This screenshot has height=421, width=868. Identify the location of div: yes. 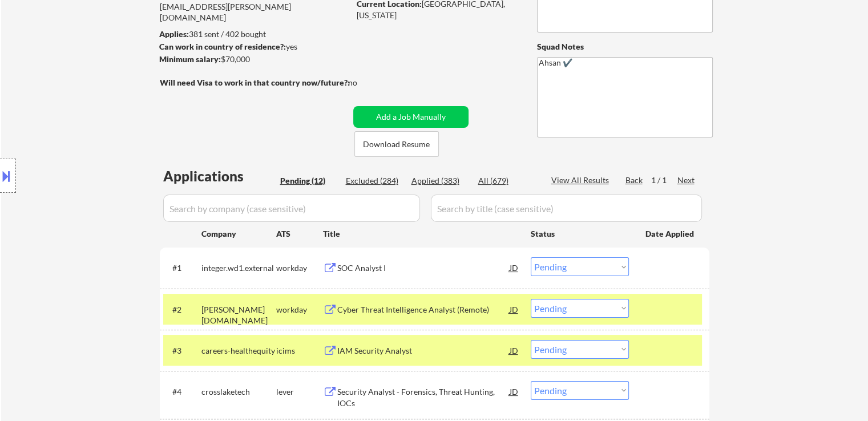
(252, 47).